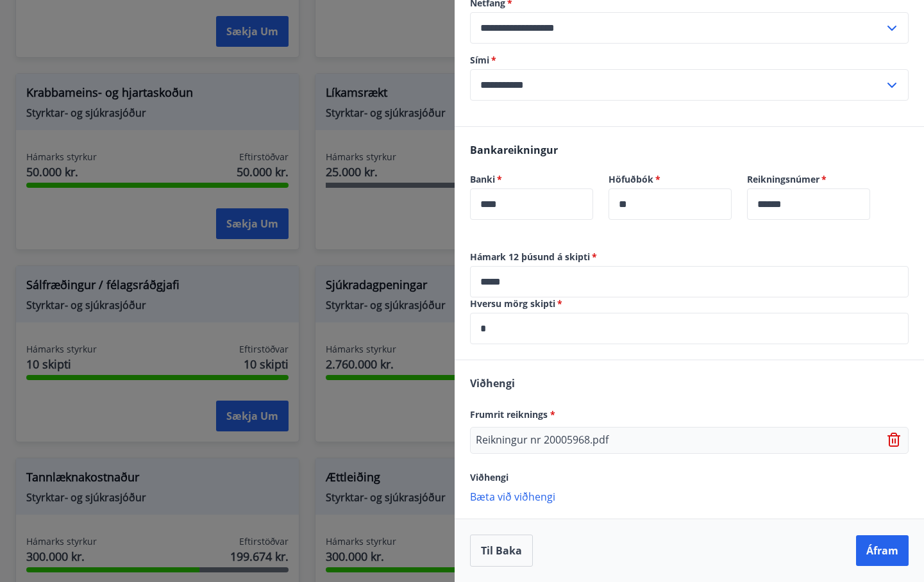 This screenshot has height=582, width=924. Describe the element at coordinates (501, 551) in the screenshot. I see `button: Til baka` at that location.